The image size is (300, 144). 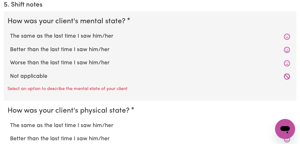 What do you see at coordinates (70, 111) in the screenshot?
I see `legend: How was your client's physical state?` at bounding box center [70, 111].